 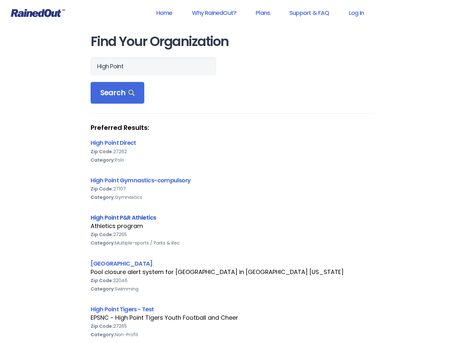 What do you see at coordinates (122, 309) in the screenshot?
I see `a: High Point Tigers - Test` at bounding box center [122, 309].